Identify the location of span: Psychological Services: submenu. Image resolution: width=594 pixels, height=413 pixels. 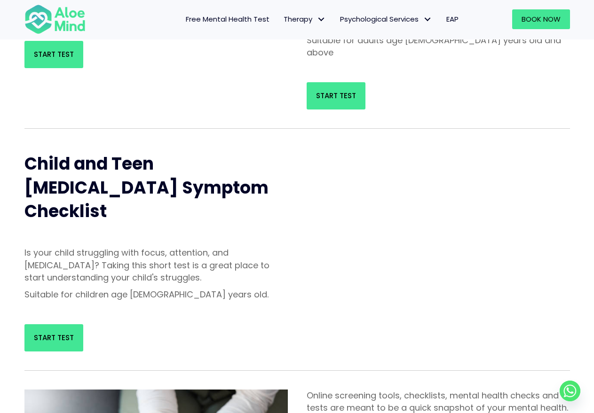
(427, 19).